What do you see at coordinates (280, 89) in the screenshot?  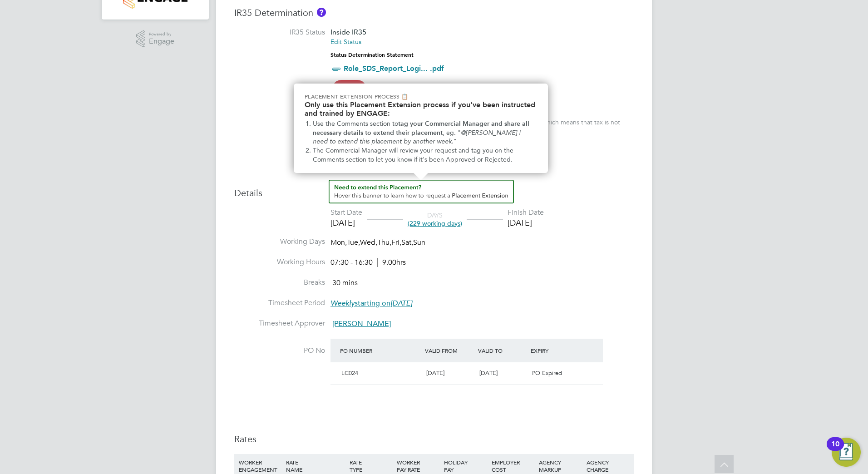 I see `label: IR35 Risk` at bounding box center [280, 89].